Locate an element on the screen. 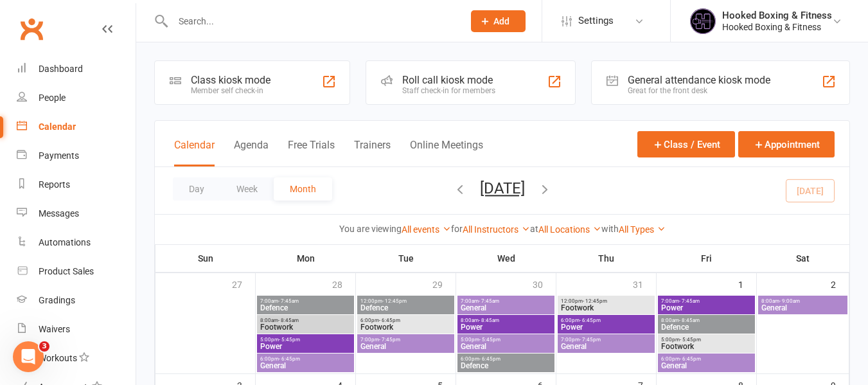  button: Appointment is located at coordinates (786, 144).